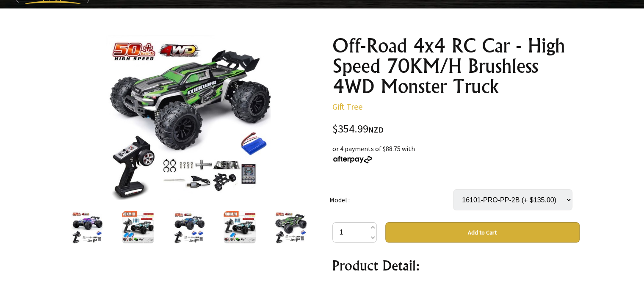 The image size is (644, 287). I want to click on td: Model :, so click(391, 200).